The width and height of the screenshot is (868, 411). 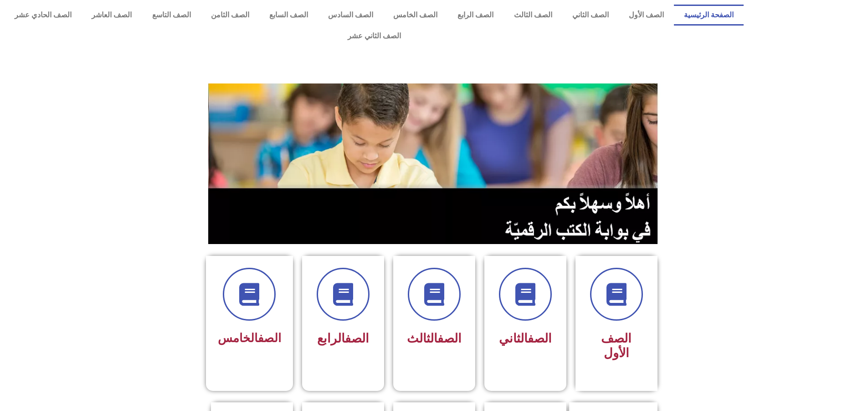 I want to click on a: الصف الحادي عشر, so click(x=43, y=15).